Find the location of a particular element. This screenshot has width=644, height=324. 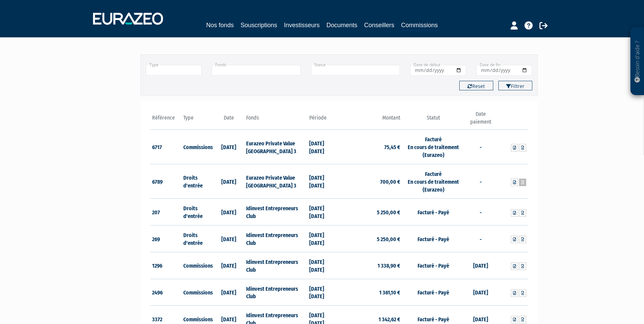

td: 2496 is located at coordinates (166, 292).